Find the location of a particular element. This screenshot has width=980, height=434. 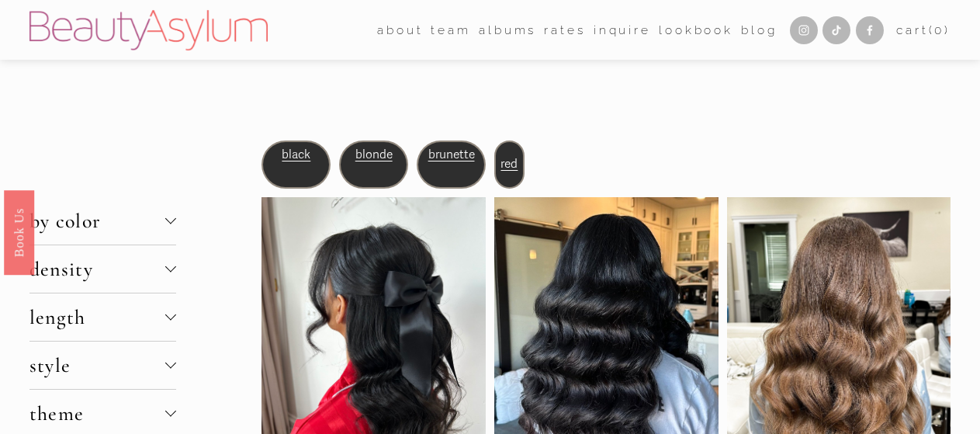

a: blonde is located at coordinates (374, 154).